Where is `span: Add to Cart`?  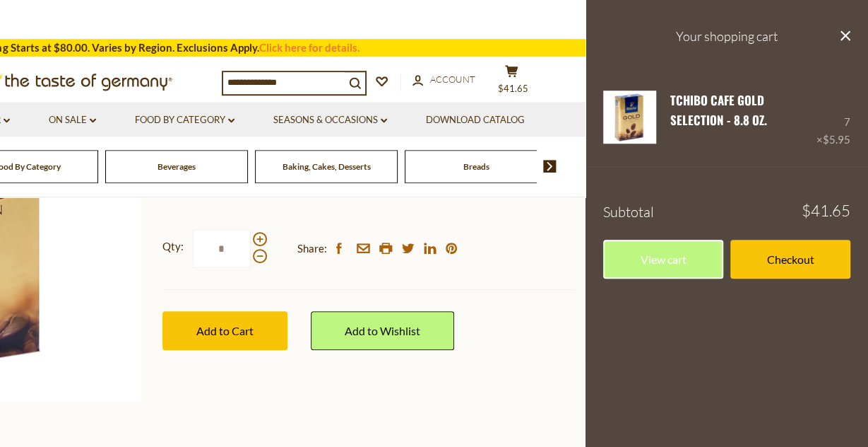
span: Add to Cart is located at coordinates (224, 330).